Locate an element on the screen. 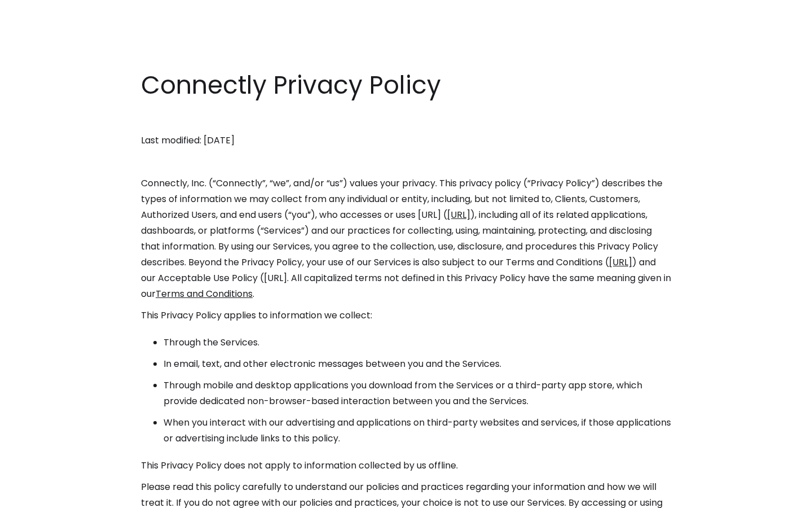  p: This Privacy Policy does not apply to information collected by us offline. is located at coordinates (406, 466).